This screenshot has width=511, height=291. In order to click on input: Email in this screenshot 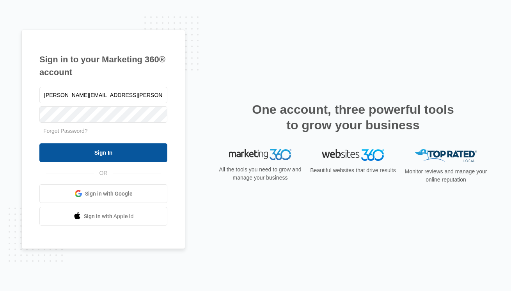, I will do `click(103, 95)`.